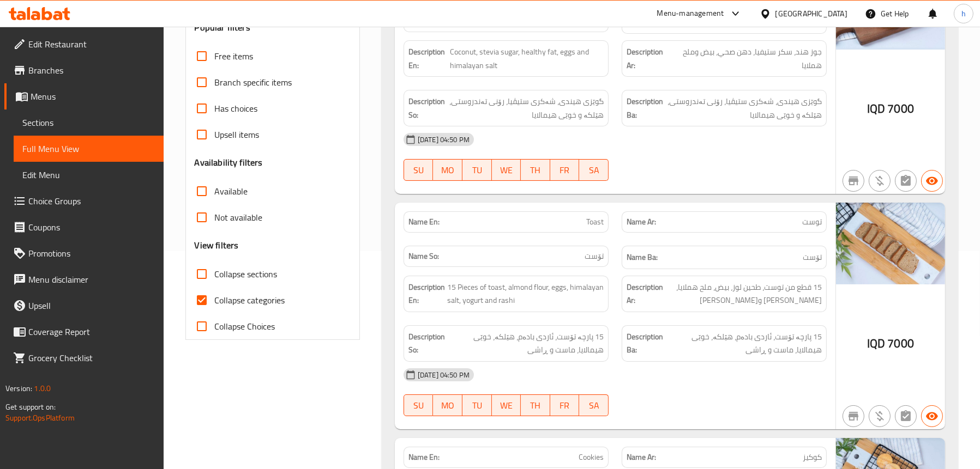  Describe the element at coordinates (526, 58) in the screenshot. I see `span: Coconut, stevia sugar, healthy fat, eggs and himalayan salt` at that location.